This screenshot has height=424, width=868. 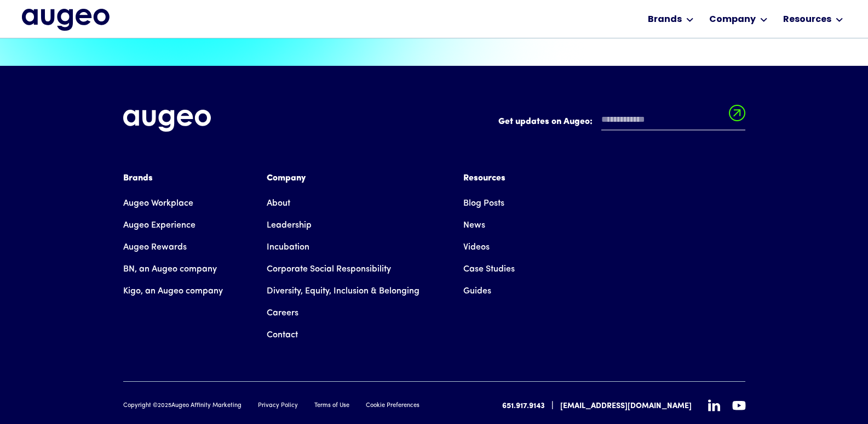 I want to click on a: Privacy Policy, so click(x=278, y=405).